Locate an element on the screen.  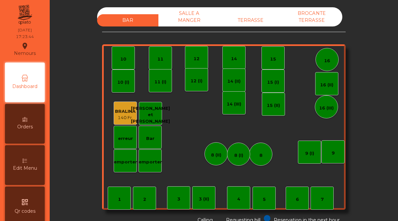
div: TERRASSE is located at coordinates (250, 20).